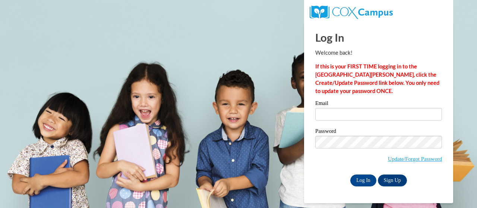 The height and width of the screenshot is (208, 477). I want to click on a: Sign Up, so click(393, 181).